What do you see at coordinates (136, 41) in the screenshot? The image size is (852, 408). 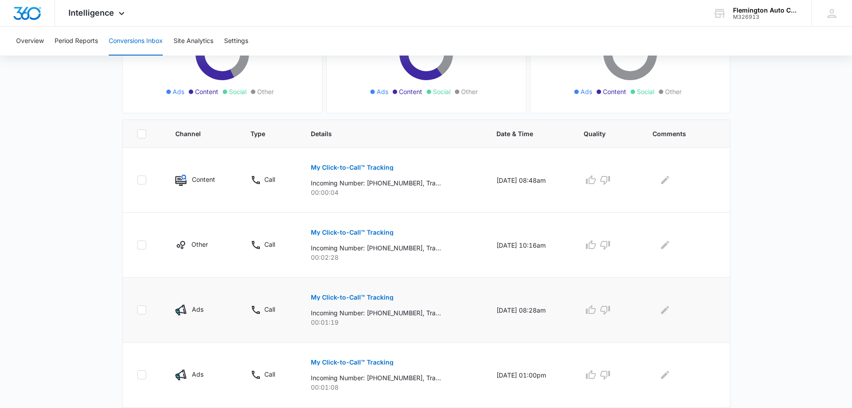 I see `button: Conversions Inbox` at bounding box center [136, 41].